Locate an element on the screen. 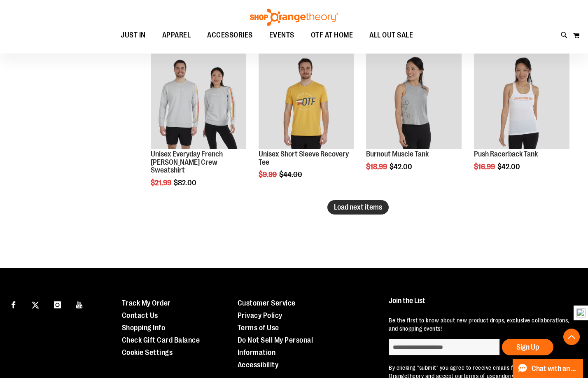 Image resolution: width=588 pixels, height=378 pixels. a: Terms of Use is located at coordinates (258, 328).